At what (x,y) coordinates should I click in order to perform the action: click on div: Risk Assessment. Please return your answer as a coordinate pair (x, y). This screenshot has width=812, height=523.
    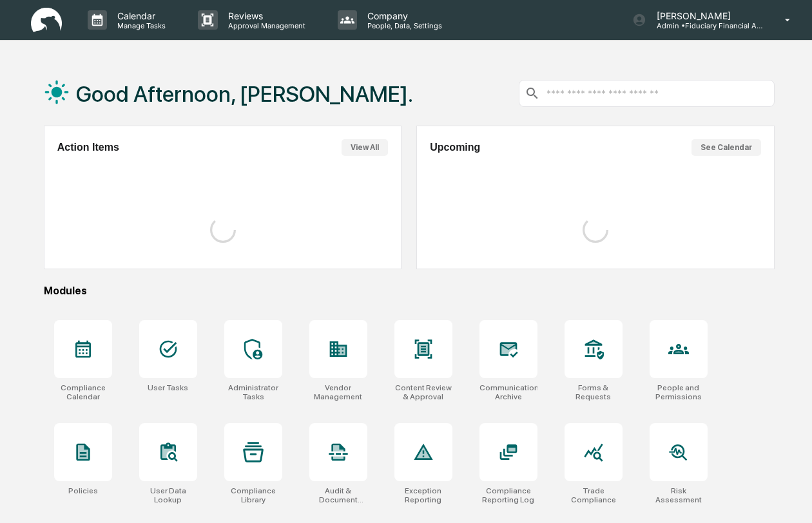
    Looking at the image, I should click on (678, 496).